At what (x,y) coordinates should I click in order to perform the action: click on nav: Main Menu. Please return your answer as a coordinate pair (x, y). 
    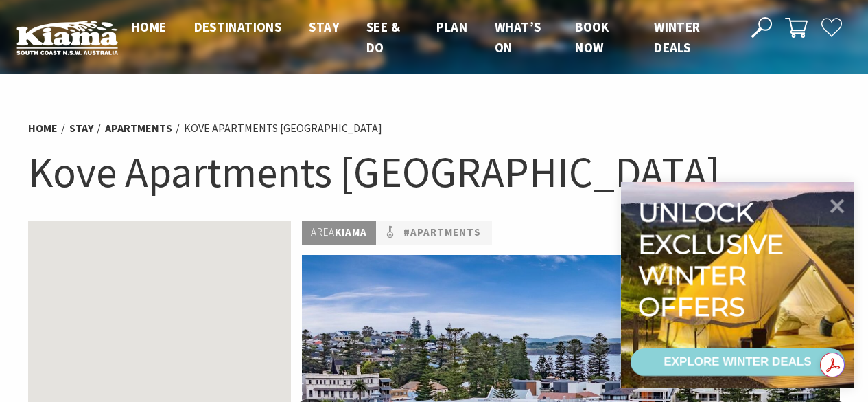
    Looking at the image, I should click on (427, 37).